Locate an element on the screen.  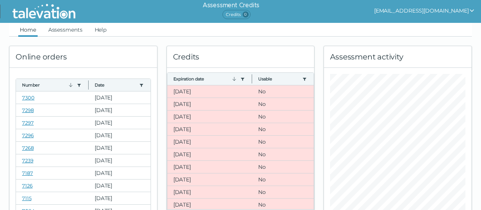
h6: Assessment Credits is located at coordinates (231, 5).